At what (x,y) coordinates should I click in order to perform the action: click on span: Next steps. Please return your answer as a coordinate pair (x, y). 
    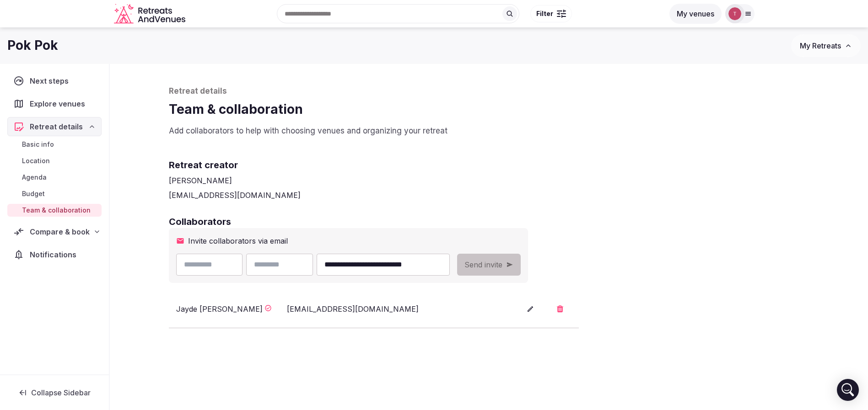
    Looking at the image, I should click on (51, 81).